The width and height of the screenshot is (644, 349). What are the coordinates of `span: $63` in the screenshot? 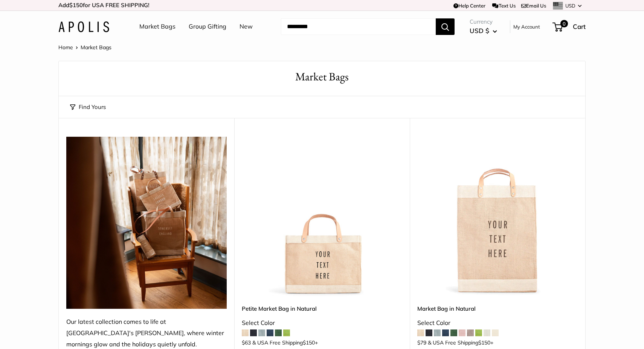 It's located at (247, 343).